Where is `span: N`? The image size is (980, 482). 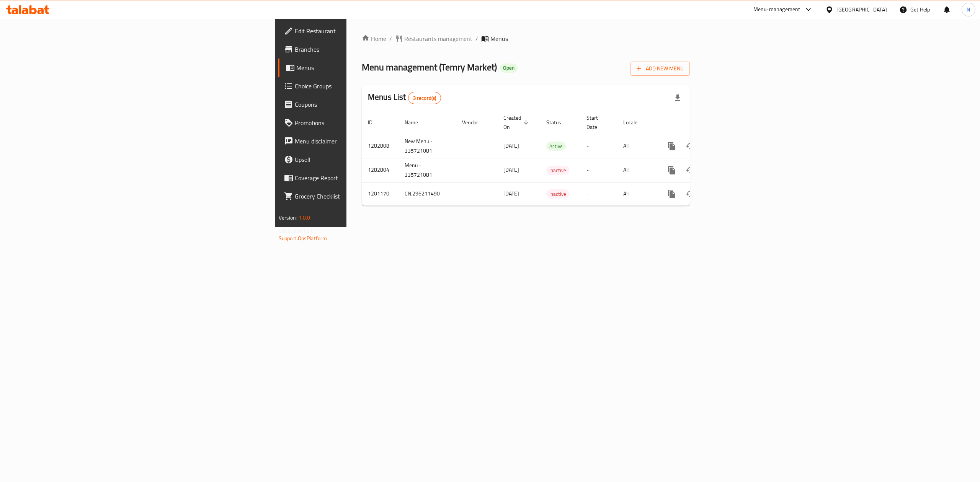
span: N is located at coordinates (968, 9).